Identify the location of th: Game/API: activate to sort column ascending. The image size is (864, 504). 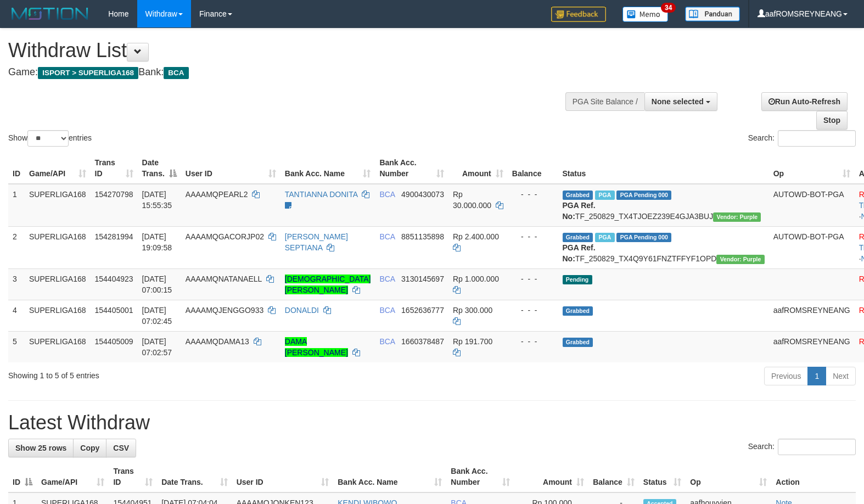
(58, 168).